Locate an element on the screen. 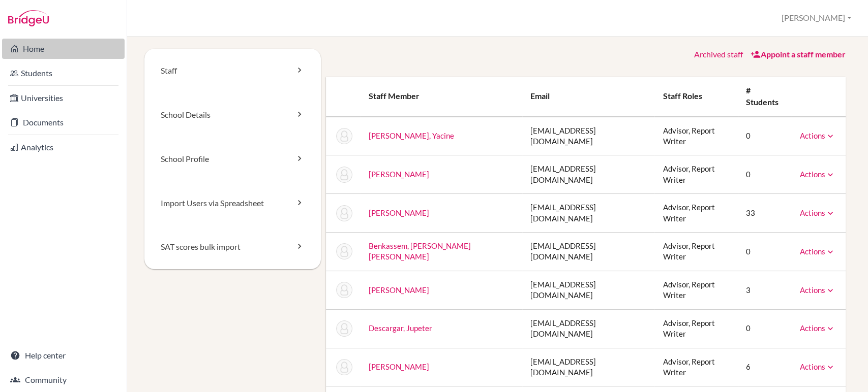 The height and width of the screenshot is (392, 868). a: SAT scores bulk import is located at coordinates (232, 247).